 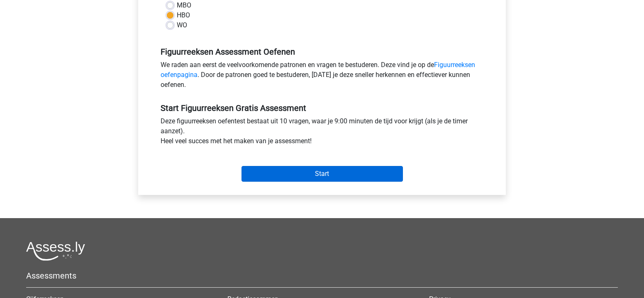 I want to click on h5: Assessments, so click(x=322, y=276).